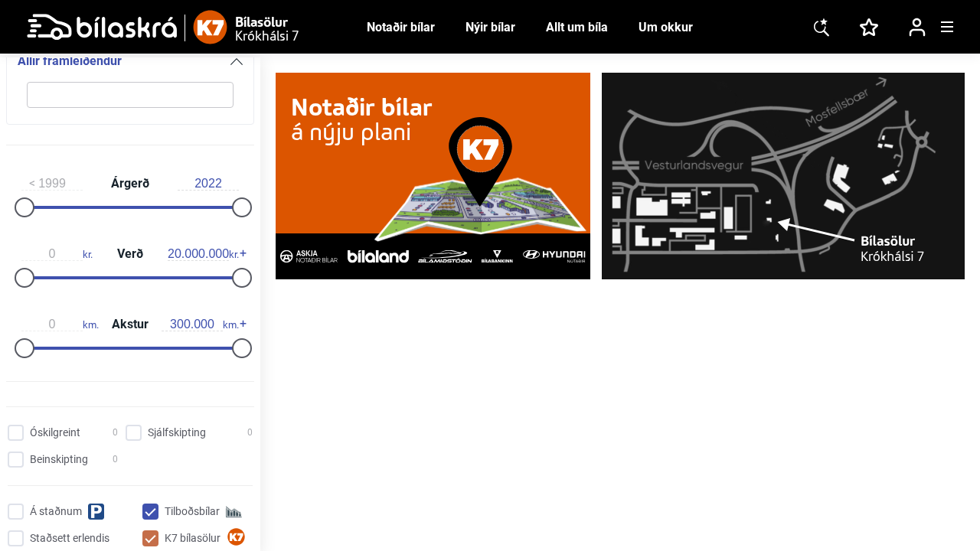  What do you see at coordinates (480, 183) in the screenshot?
I see `img: map_pointer.svg` at bounding box center [480, 183].